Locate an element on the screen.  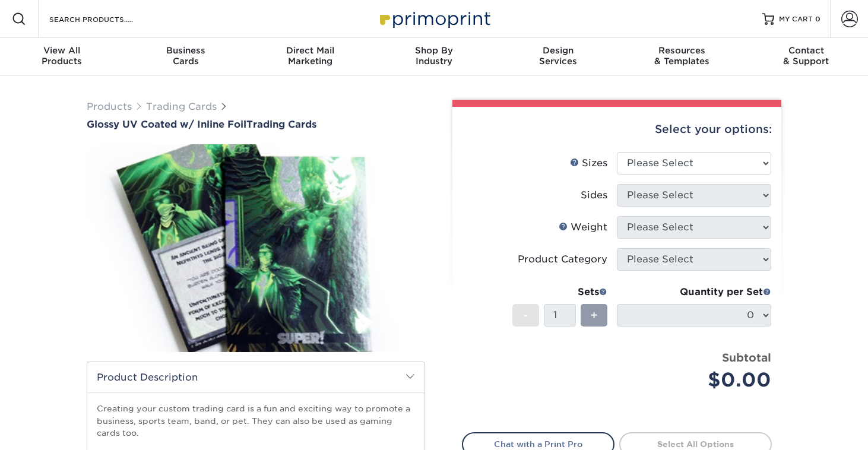
div: Sides is located at coordinates (594, 195).